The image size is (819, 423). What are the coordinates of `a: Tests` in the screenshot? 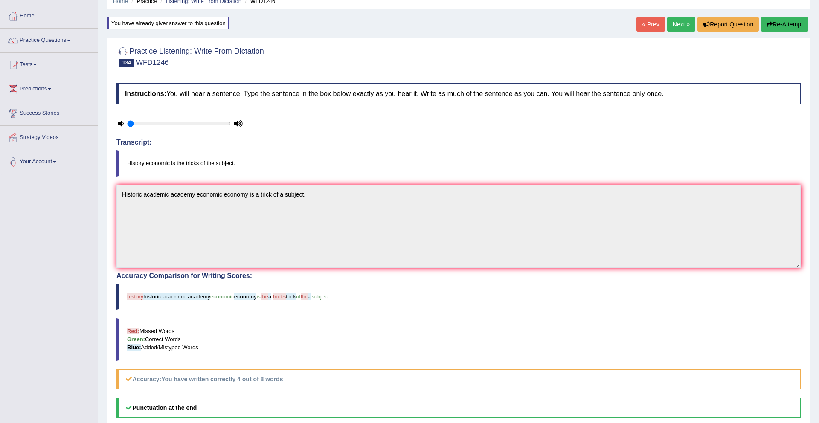 It's located at (49, 64).